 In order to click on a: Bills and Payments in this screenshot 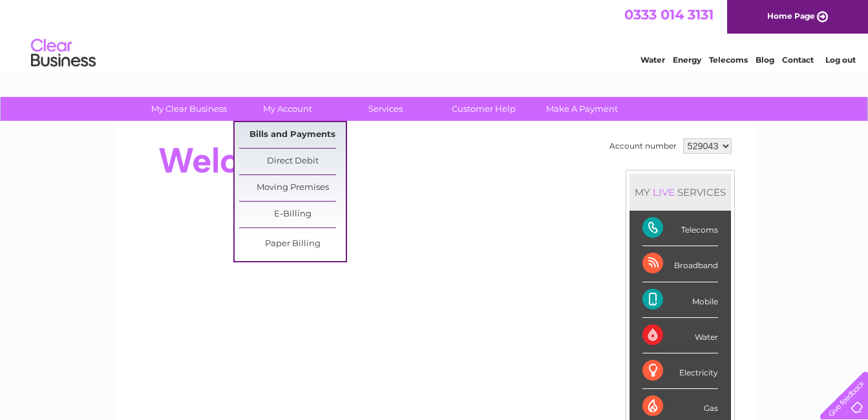, I will do `click(292, 135)`.